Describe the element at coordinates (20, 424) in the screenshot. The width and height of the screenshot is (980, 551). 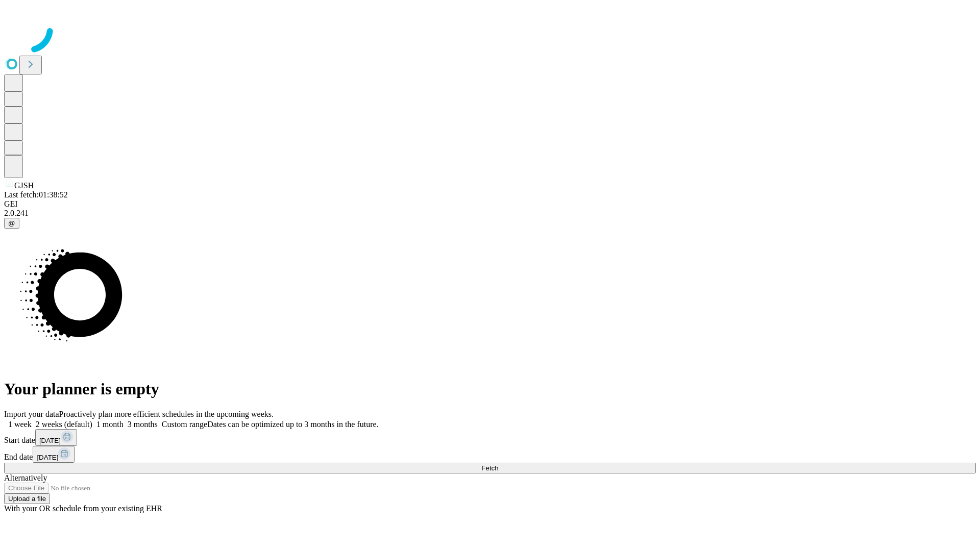
I see `span: 1 week` at that location.